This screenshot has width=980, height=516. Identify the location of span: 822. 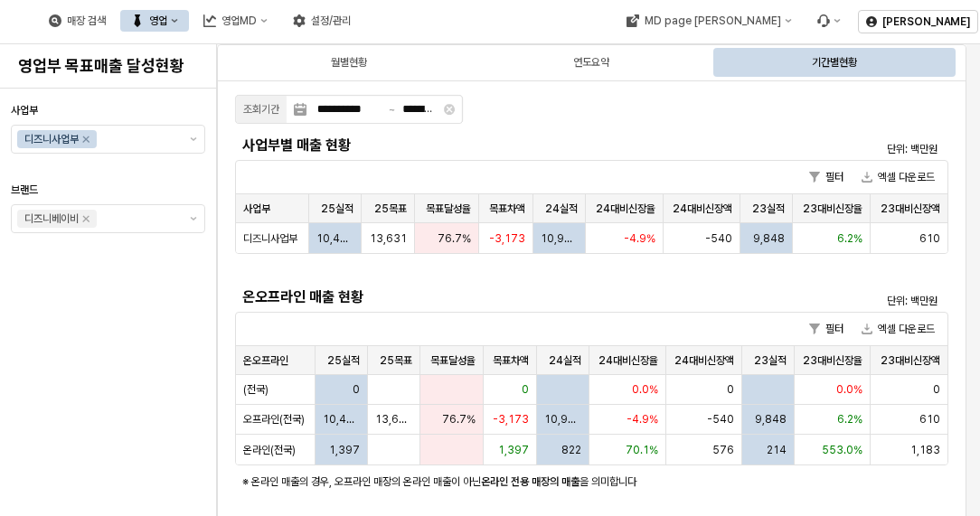
(571, 450).